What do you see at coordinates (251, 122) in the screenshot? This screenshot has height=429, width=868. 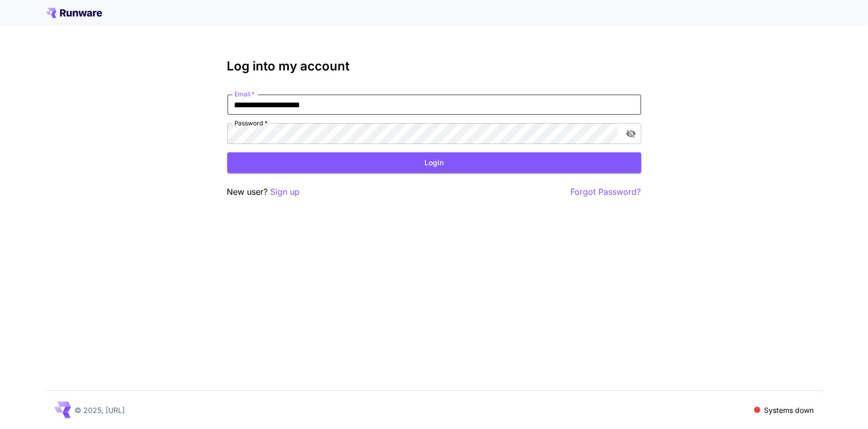 I see `label: Password` at bounding box center [251, 122].